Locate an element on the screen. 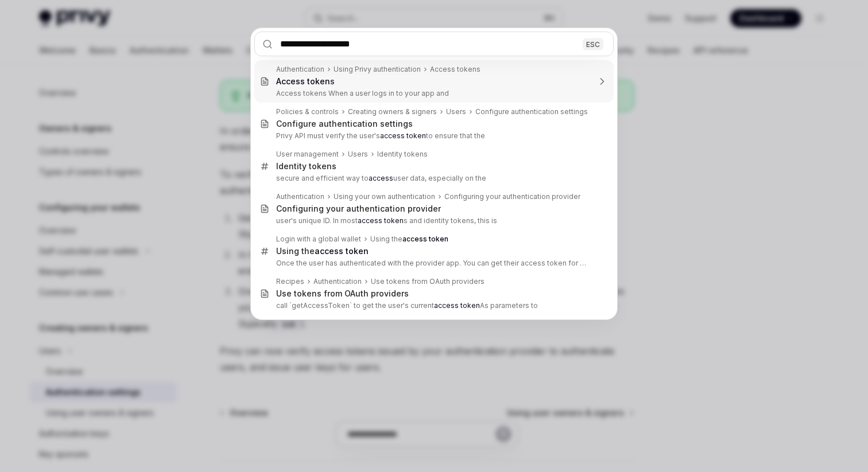 This screenshot has width=868, height=472. div: Login with a global wallet is located at coordinates (319, 239).